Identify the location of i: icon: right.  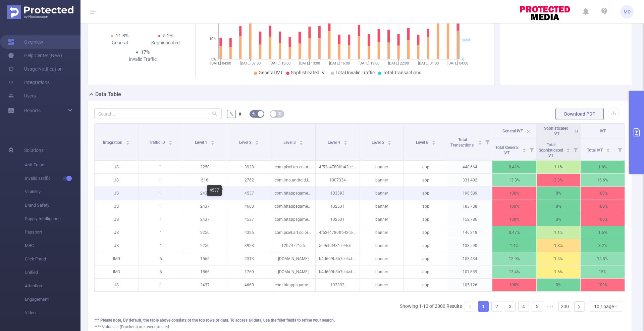
(579, 307).